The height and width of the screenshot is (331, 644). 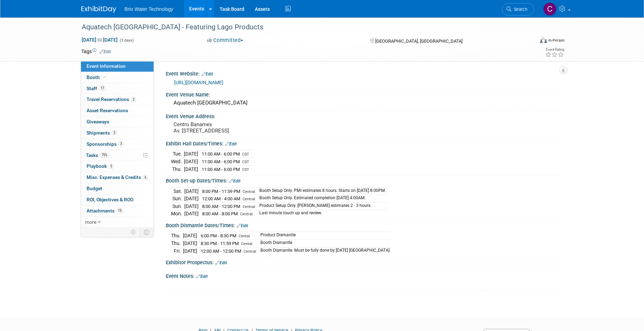 I want to click on button: Committed, so click(x=225, y=40).